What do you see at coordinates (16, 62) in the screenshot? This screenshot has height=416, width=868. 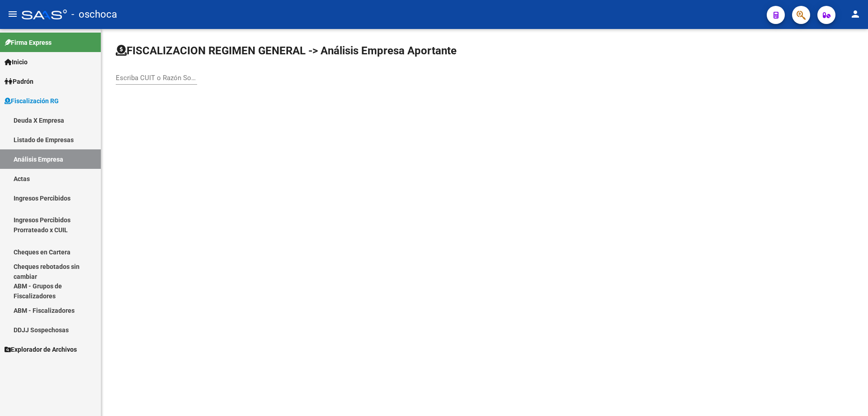 I see `span: Inicio` at bounding box center [16, 62].